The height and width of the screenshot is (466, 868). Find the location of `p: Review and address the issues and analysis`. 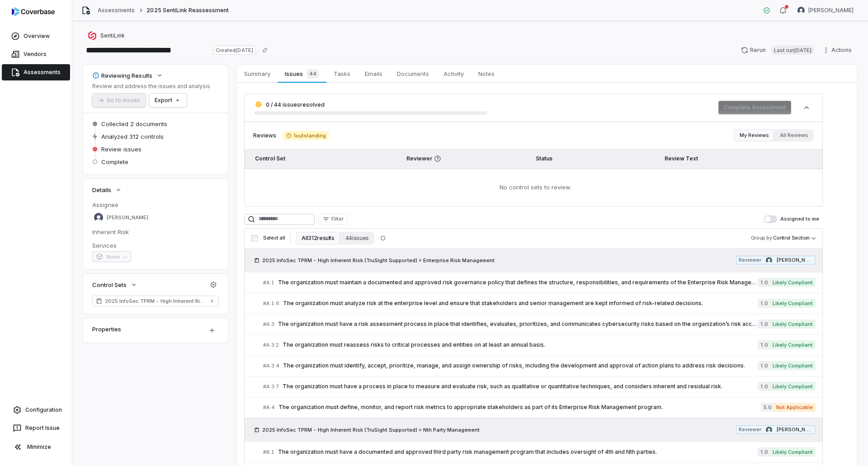

p: Review and address the issues and analysis is located at coordinates (151, 87).